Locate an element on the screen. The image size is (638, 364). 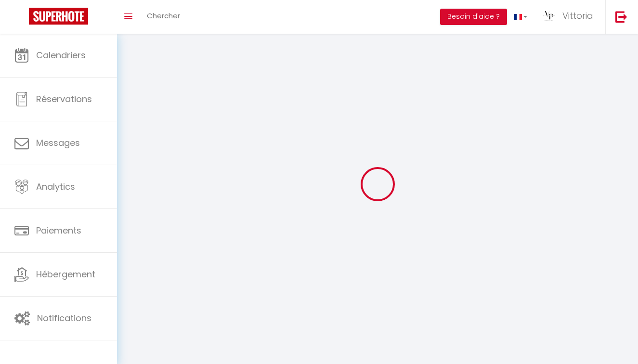
span: Chercher is located at coordinates (164, 15).